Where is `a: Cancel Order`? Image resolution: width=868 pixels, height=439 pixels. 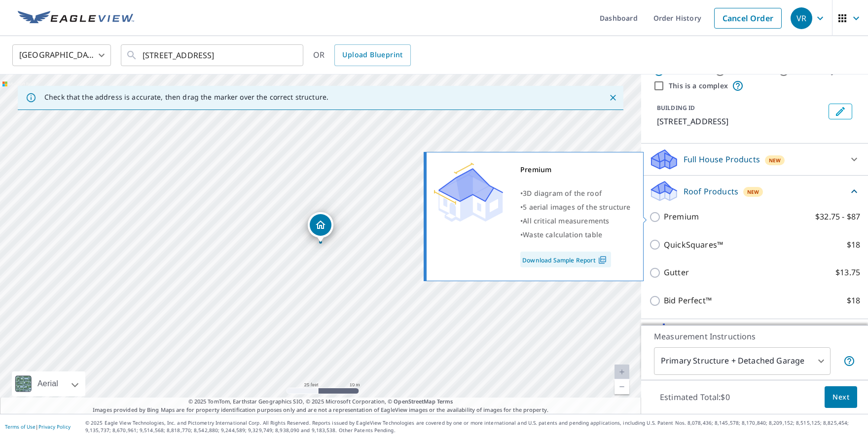 a: Cancel Order is located at coordinates (747, 18).